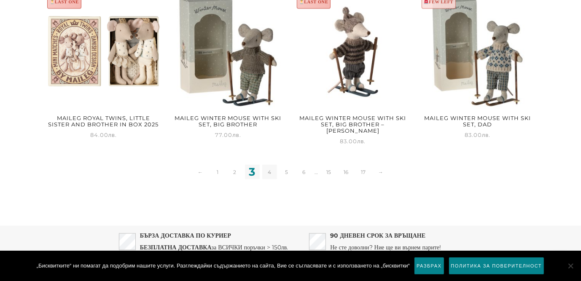  What do you see at coordinates (228, 121) in the screenshot?
I see `h2: Maileg Winter mouse with ski set, Big brother` at bounding box center [228, 121].